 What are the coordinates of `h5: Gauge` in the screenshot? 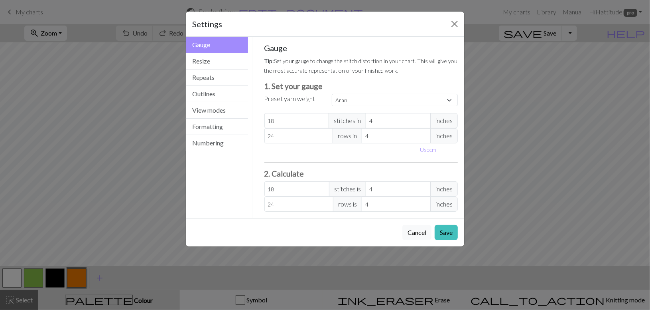 It's located at (361, 48).